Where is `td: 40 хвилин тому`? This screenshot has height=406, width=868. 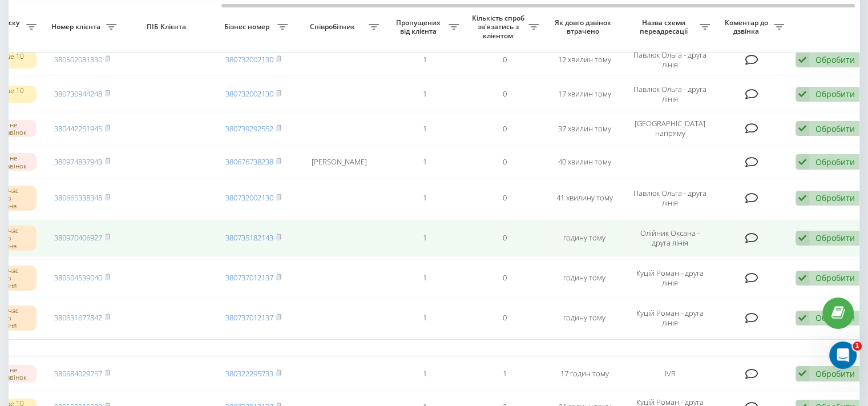
td: 40 хвилин тому is located at coordinates (585, 162).